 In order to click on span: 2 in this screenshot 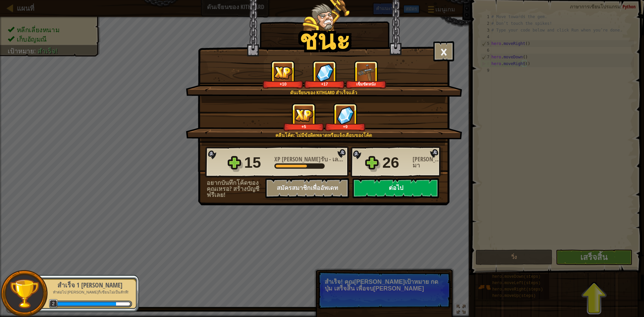, I will do `click(53, 304)`.